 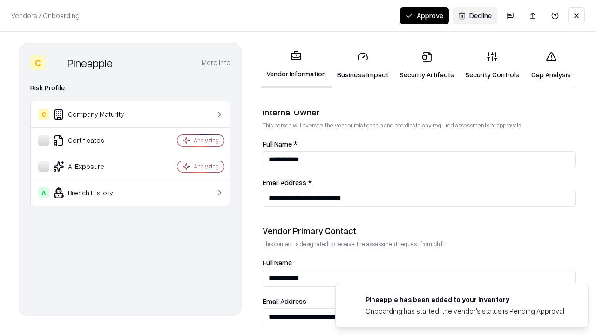 What do you see at coordinates (94, 167) in the screenshot?
I see `div: AI Exposure` at bounding box center [94, 167].